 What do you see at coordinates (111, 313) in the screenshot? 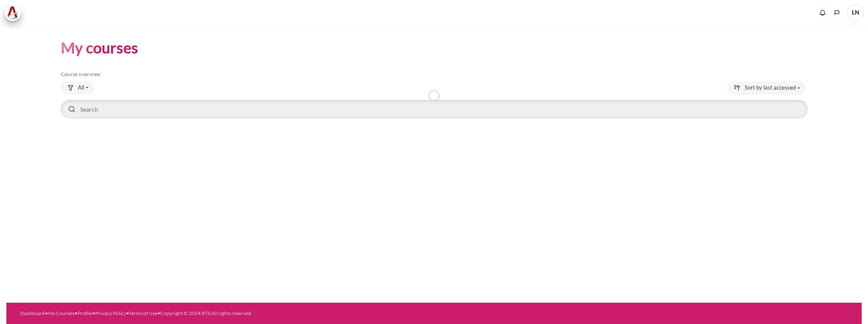
I see `a: Privacy Policy` at bounding box center [111, 313].